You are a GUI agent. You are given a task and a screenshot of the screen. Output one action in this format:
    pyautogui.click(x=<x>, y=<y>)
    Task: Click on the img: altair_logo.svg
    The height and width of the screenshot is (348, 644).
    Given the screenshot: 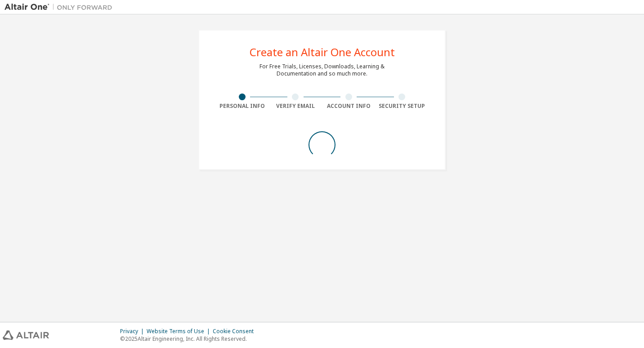 What is the action you would take?
    pyautogui.click(x=25, y=335)
    